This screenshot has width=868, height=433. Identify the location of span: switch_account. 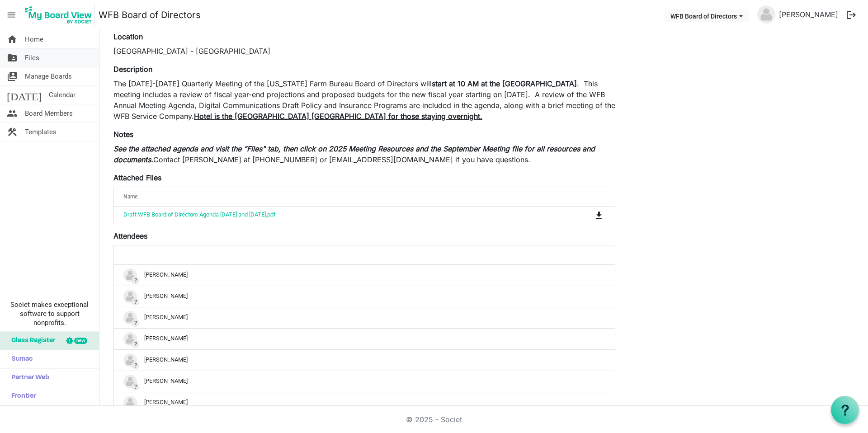
(12, 76).